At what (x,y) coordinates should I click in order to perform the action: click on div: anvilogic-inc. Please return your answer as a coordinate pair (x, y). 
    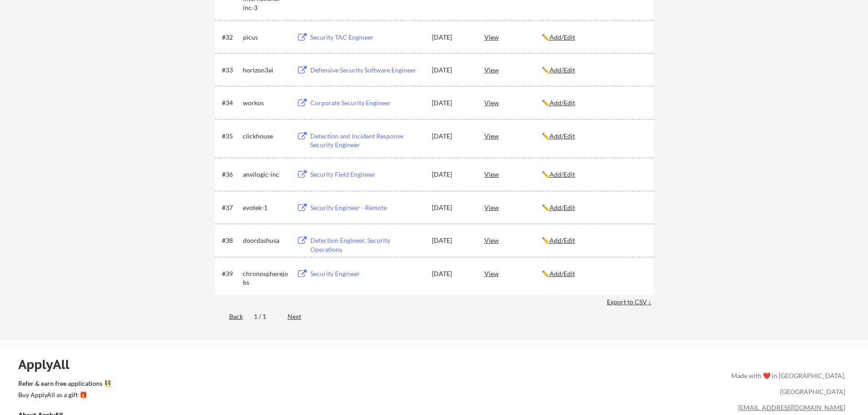
    Looking at the image, I should click on (266, 175).